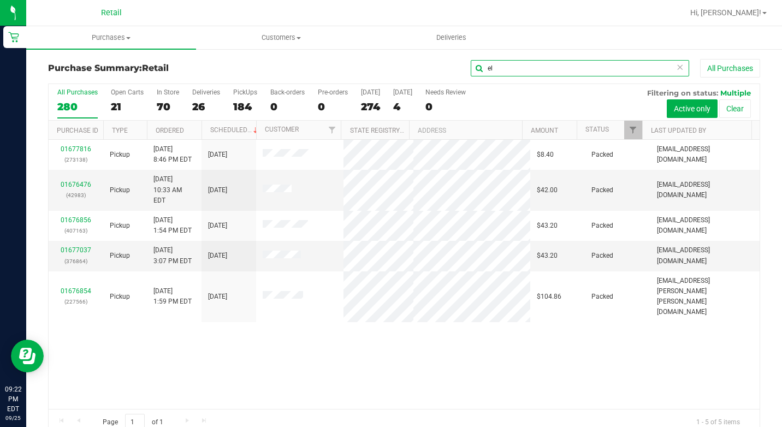  I want to click on div: In Store, so click(168, 92).